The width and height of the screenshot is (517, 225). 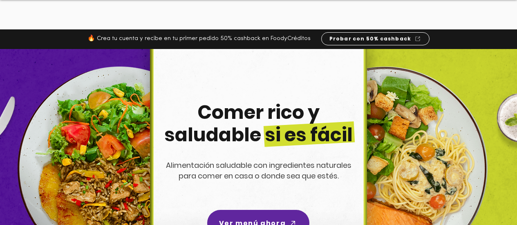 I want to click on span: Comer rico y saludable si es fácil, so click(x=259, y=124).